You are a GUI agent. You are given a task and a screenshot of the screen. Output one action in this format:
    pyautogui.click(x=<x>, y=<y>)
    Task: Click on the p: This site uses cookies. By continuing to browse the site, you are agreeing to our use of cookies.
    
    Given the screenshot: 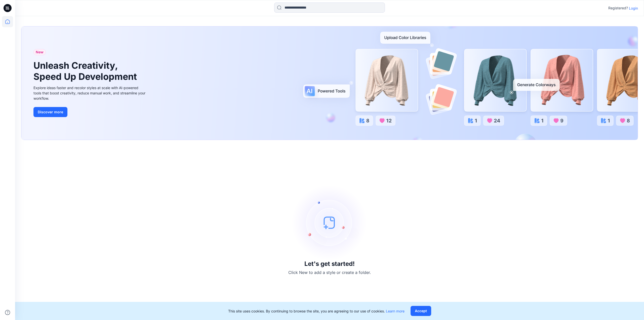 What is the action you would take?
    pyautogui.click(x=316, y=311)
    